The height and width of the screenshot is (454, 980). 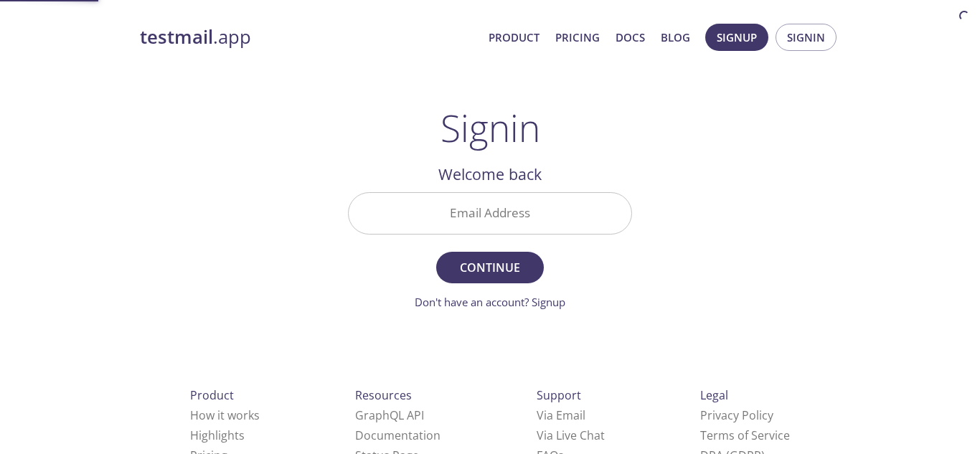 I want to click on h1: Signin, so click(x=490, y=128).